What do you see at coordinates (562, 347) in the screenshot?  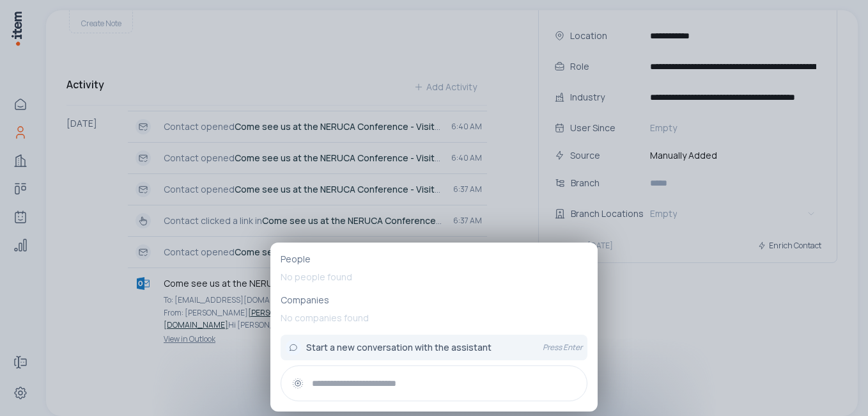 I see `p: Press Enter` at bounding box center [562, 347].